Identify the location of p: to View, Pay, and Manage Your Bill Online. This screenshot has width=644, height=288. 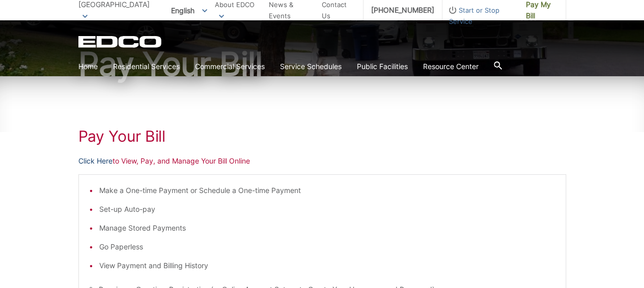
(322, 162).